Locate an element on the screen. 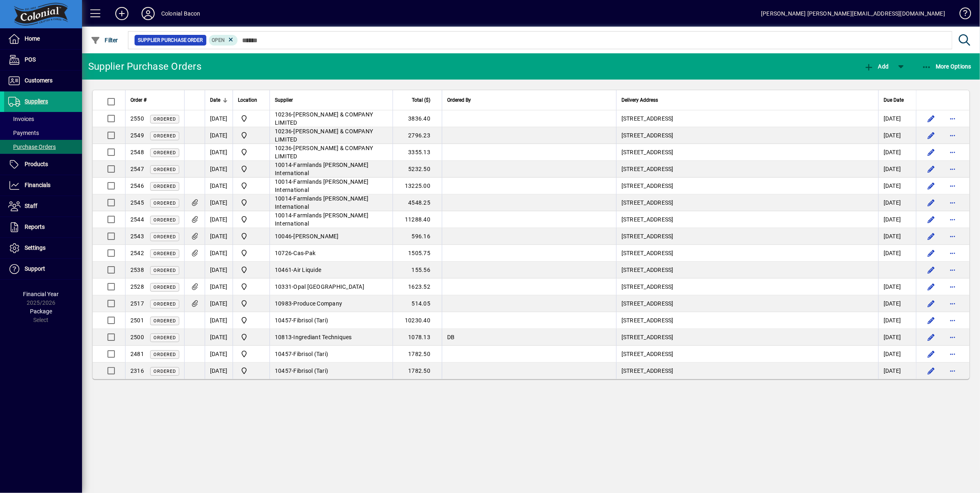 This screenshot has width=980, height=493. a: Staff is located at coordinates (43, 207).